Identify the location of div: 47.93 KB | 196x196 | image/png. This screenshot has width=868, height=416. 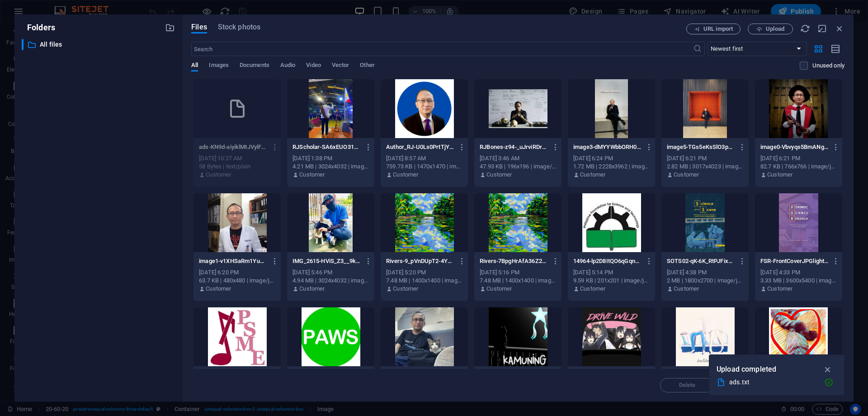
(518, 167).